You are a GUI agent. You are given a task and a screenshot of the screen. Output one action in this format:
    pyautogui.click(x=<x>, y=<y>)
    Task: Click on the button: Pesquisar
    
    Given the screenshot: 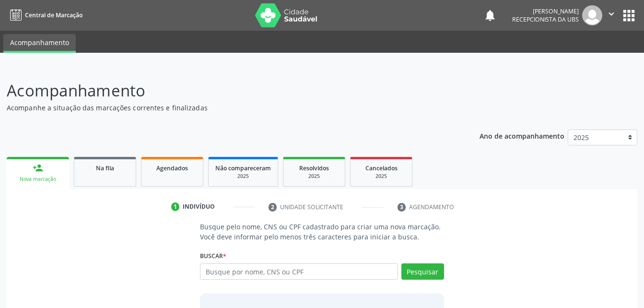 What is the action you would take?
    pyautogui.click(x=423, y=272)
    